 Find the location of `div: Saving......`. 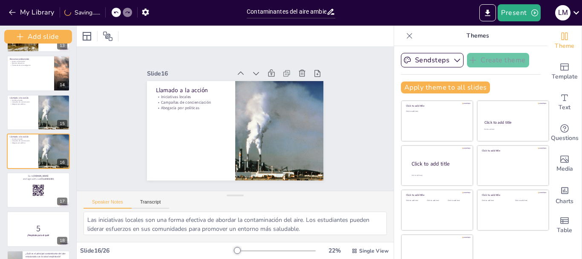

div: Saving...... is located at coordinates (82, 12).